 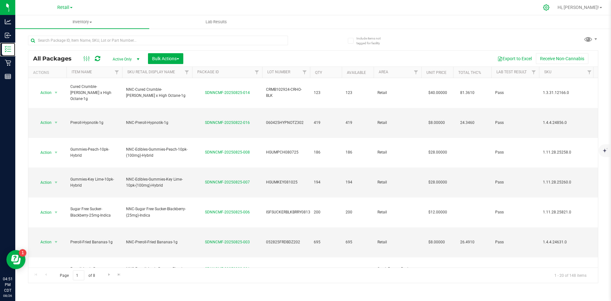 What do you see at coordinates (548, 72) in the screenshot?
I see `a: SKU` at bounding box center [548, 72].